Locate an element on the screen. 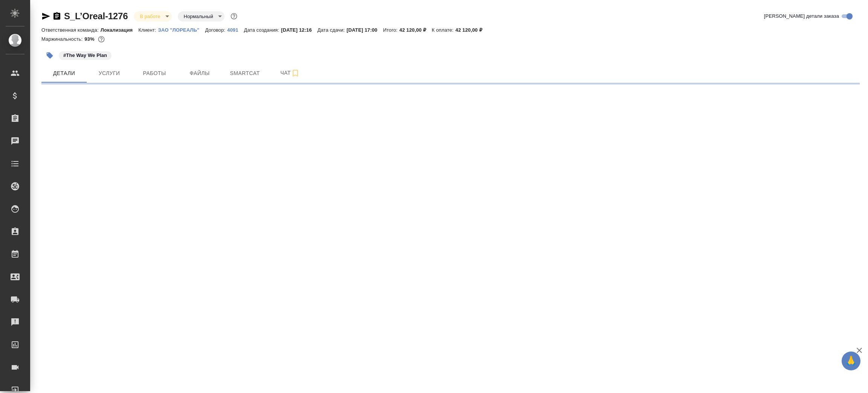 The image size is (868, 393). p: 93% is located at coordinates (90, 39).